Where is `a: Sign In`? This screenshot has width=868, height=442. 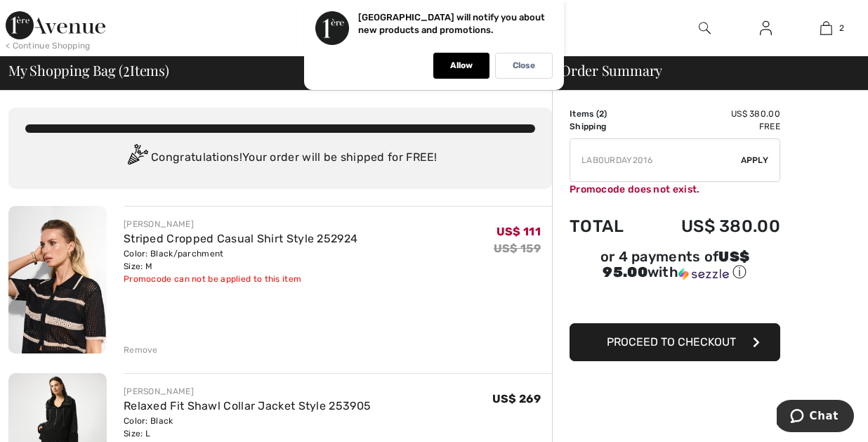
a: Sign In is located at coordinates (765, 28).